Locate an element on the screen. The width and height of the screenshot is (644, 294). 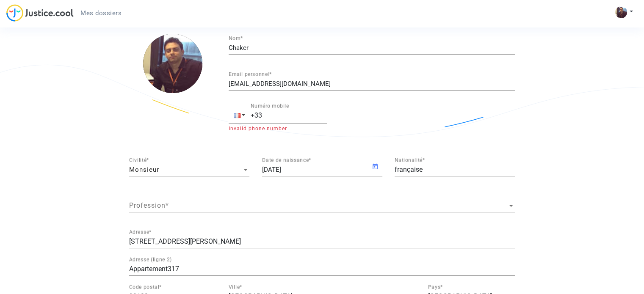
a: Mes dossiers is located at coordinates (101, 13).